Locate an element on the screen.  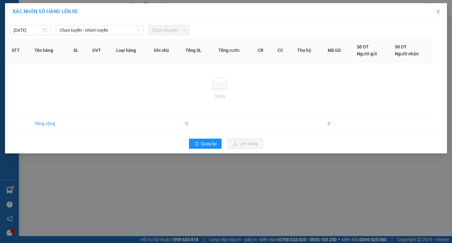
th: Thu hộ is located at coordinates (307, 50).